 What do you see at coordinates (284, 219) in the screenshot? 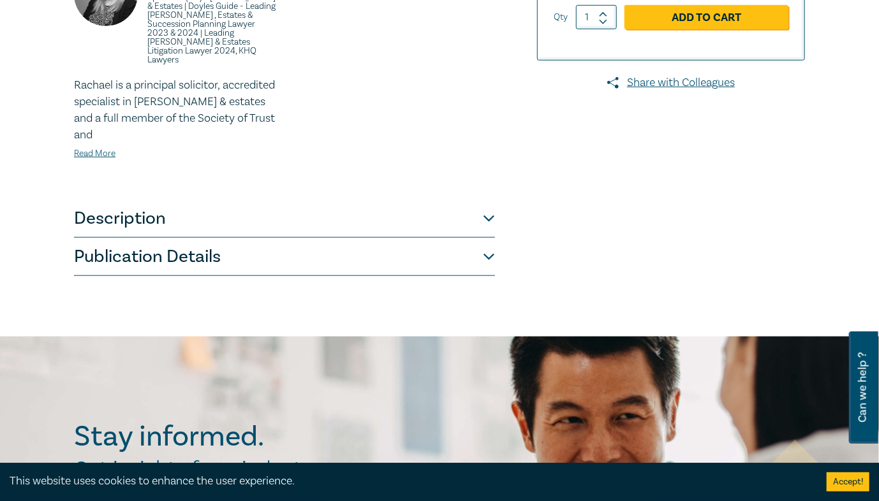
I see `button: Description` at bounding box center [284, 219].